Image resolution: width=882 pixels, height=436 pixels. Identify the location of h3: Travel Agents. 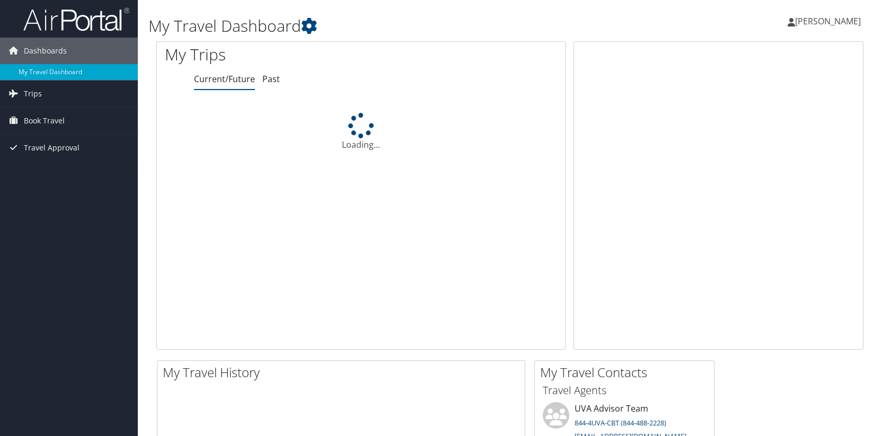
(624, 391).